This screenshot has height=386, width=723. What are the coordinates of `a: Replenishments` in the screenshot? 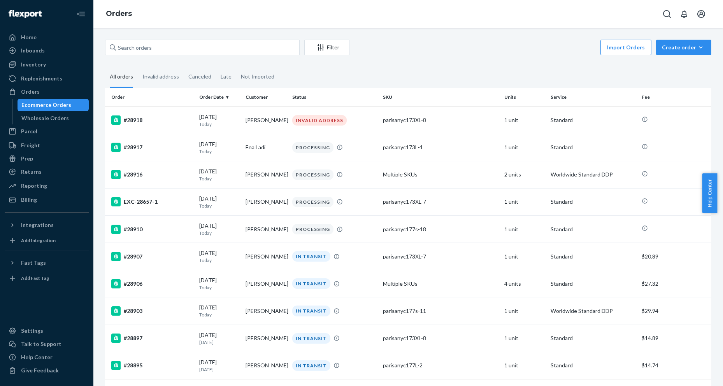 It's located at (47, 79).